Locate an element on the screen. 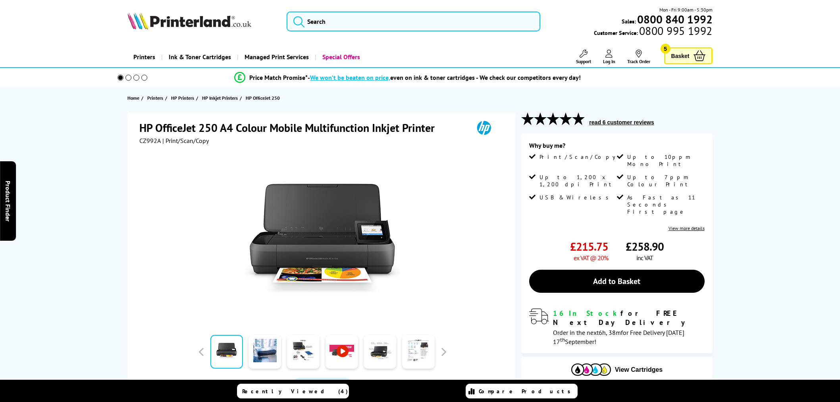  span: Up to 1,200 x 1,200 dpi Print is located at coordinates (577, 181).